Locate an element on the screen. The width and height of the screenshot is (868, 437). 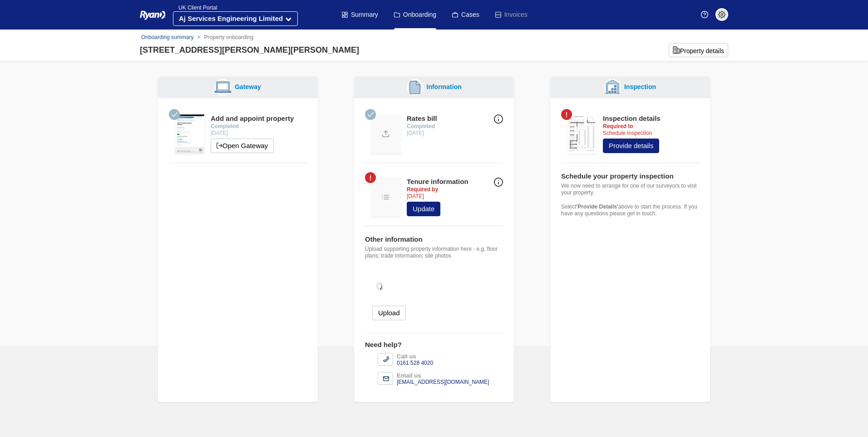
img: hold-on.gif is located at coordinates (380, 286).